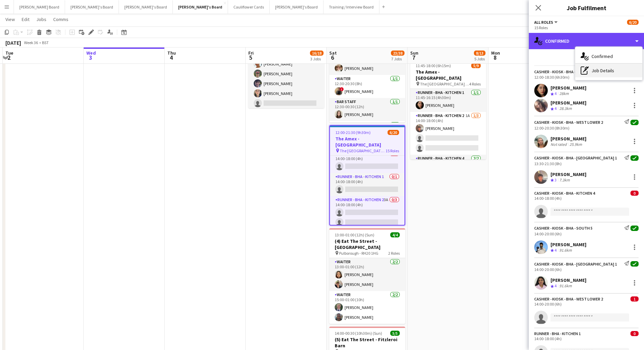 This screenshot has width=644, height=350. Describe the element at coordinates (557, 333) in the screenshot. I see `div: Runner - BHA - Kitchen 1` at that location.